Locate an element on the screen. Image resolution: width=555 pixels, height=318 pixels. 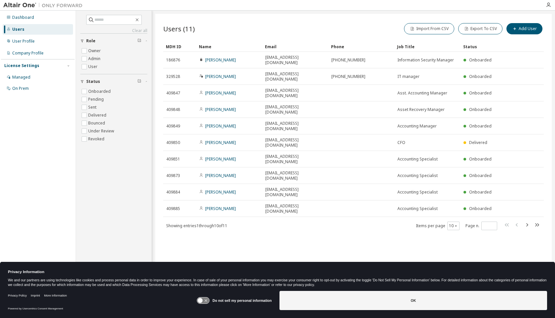
span: Role is located at coordinates (91, 41).